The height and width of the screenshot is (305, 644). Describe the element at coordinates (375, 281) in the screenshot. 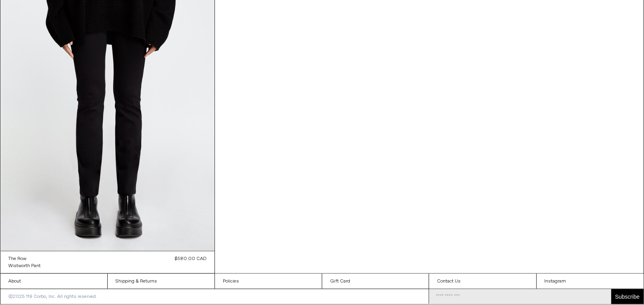

I see `a: Gift Card` at that location.